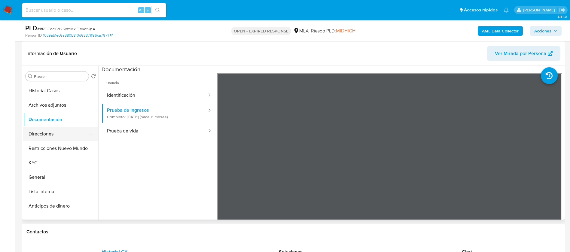 This screenshot has height=252, width=570. I want to click on button: search-icon, so click(157, 10).